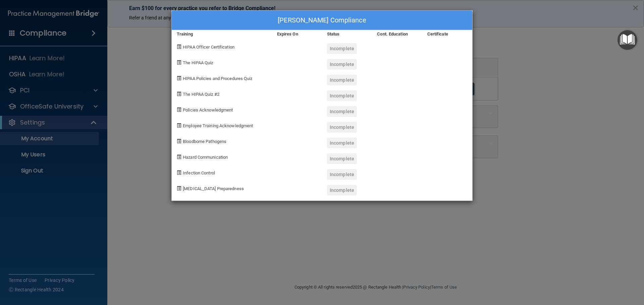 The width and height of the screenshot is (644, 305). I want to click on span: The HIPAA Quiz, so click(198, 63).